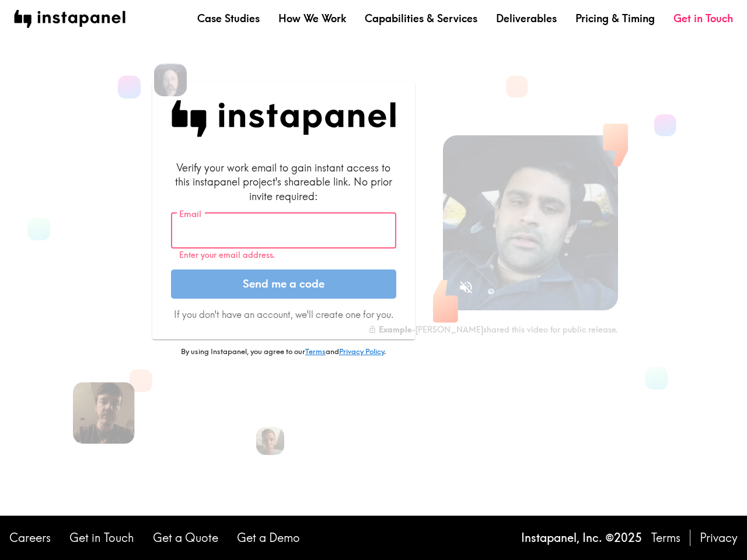 This screenshot has width=747, height=560. I want to click on img: Aaron, so click(170, 80).